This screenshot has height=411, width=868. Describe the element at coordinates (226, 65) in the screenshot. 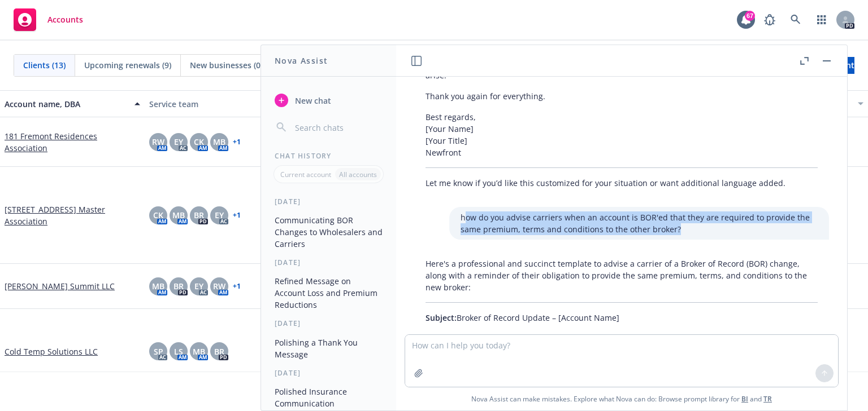

I see `span: New businesses (0)` at that location.